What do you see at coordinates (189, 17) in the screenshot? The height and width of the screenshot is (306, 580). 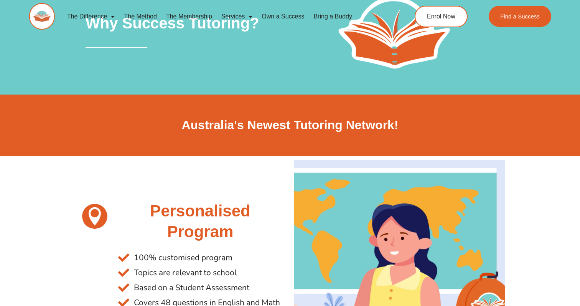 I see `a: The Membership` at bounding box center [189, 17].